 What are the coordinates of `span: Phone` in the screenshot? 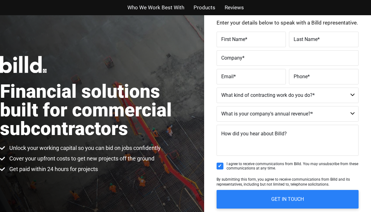 It's located at (301, 76).